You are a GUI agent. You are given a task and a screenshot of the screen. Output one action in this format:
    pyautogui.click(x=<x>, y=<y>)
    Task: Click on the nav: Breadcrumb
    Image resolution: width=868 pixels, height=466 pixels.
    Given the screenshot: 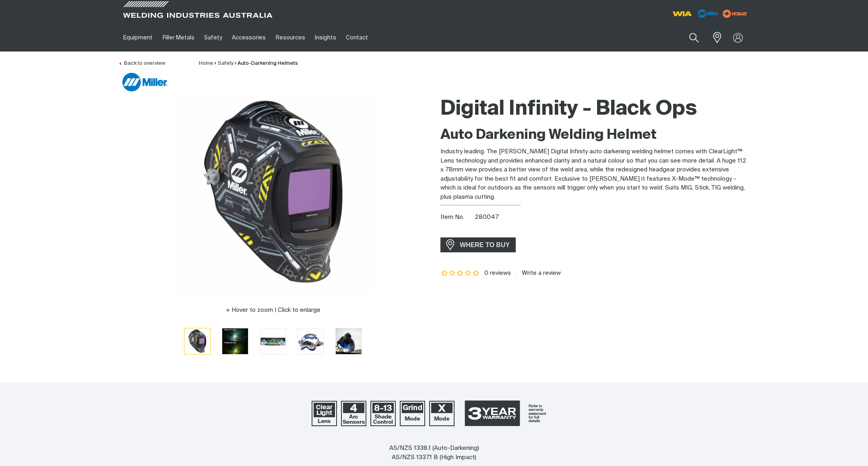 What is the action you would take?
    pyautogui.click(x=248, y=63)
    